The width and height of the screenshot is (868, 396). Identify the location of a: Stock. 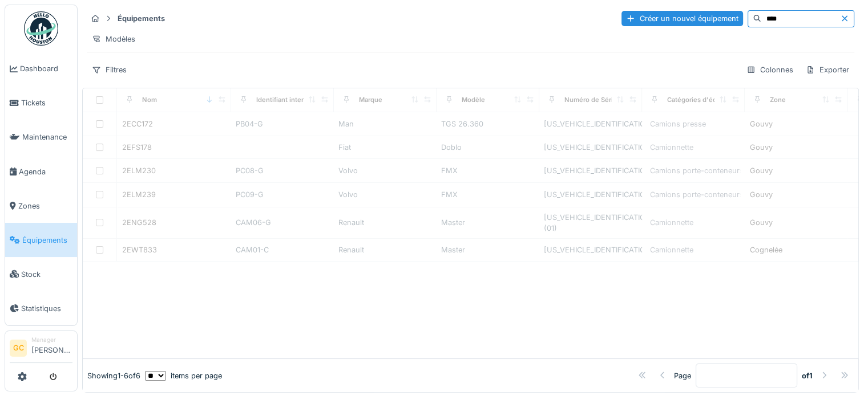
(41, 274).